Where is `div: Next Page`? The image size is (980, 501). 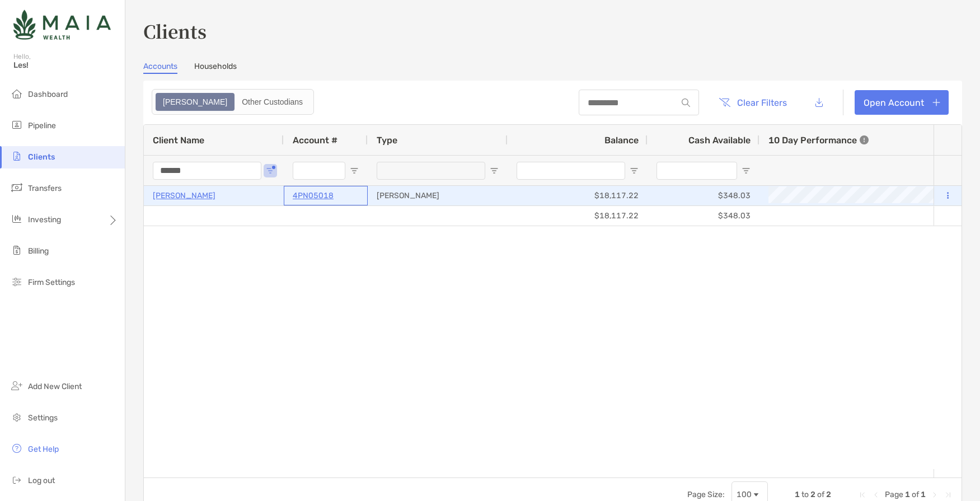 div: Next Page is located at coordinates (935, 495).